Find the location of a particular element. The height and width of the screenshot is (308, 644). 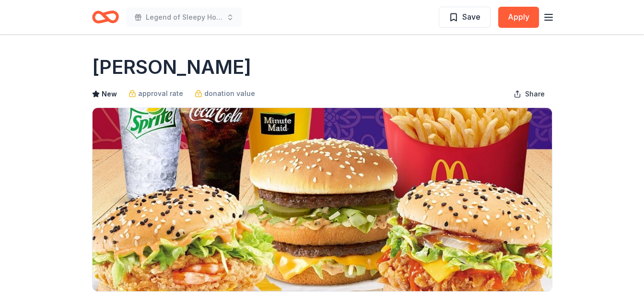

span: Save is located at coordinates (472, 17).